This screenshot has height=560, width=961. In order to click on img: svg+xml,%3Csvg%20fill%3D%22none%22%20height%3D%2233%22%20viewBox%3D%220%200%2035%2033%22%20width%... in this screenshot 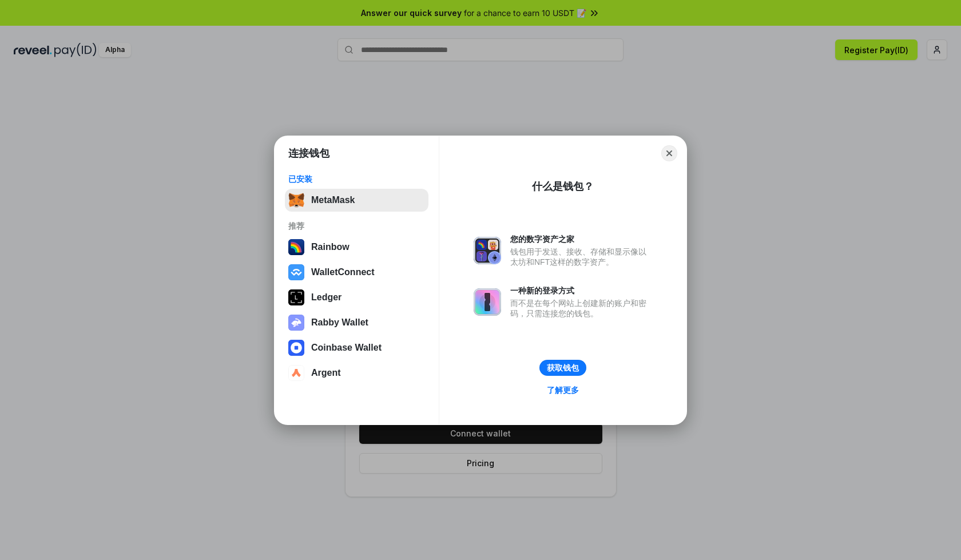, I will do `click(297, 200)`.